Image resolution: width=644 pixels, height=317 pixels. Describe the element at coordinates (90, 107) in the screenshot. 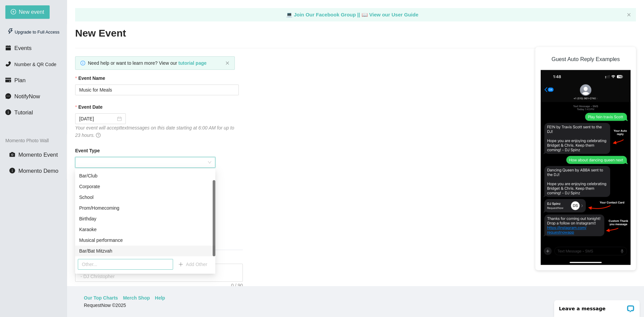

I see `b: Event Date` at that location.